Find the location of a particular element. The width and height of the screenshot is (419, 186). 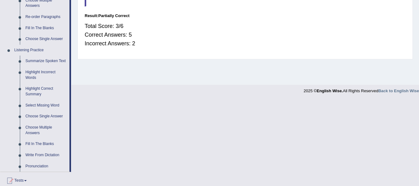

a: Summarize Spoken Text is located at coordinates (46, 61).